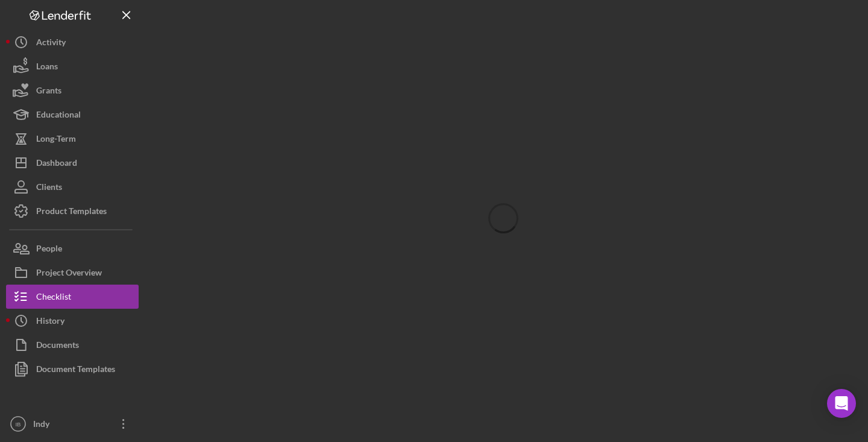 This screenshot has height=442, width=868. Describe the element at coordinates (73, 321) in the screenshot. I see `a: History` at that location.